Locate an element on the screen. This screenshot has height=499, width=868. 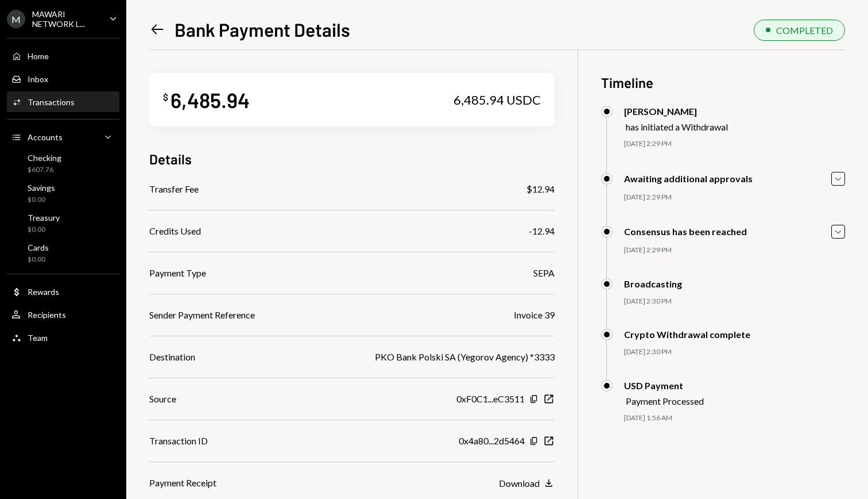
h3: Timeline is located at coordinates (723, 82).